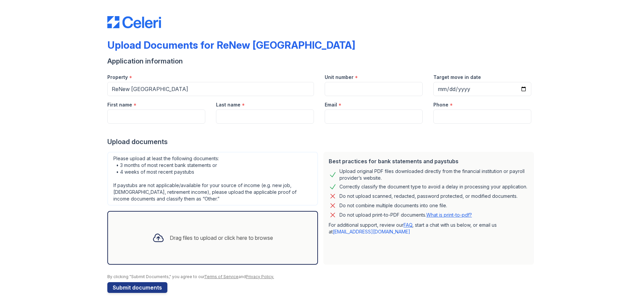 The height and width of the screenshot is (306, 644). I want to click on label: Phone, so click(440, 105).